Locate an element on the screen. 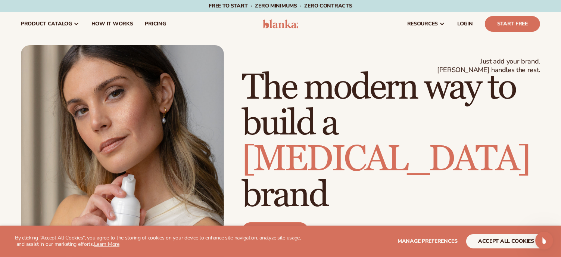 The height and width of the screenshot is (257, 561). a: product catalog is located at coordinates (50, 24).